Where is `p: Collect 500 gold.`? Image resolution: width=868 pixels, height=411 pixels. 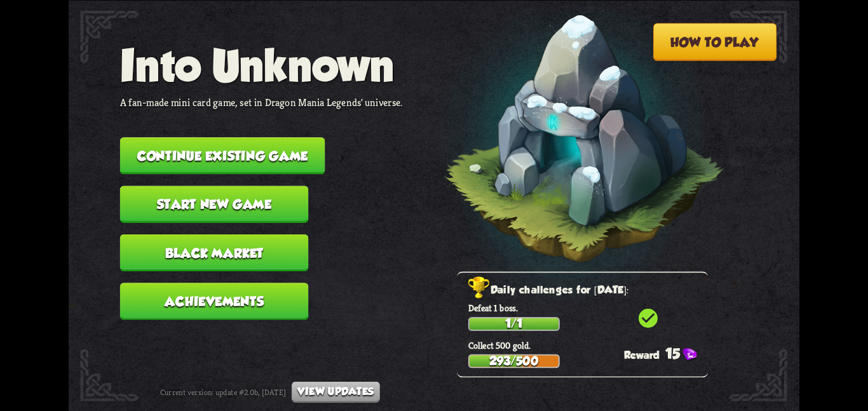
p: Collect 500 gold. is located at coordinates (588, 345).